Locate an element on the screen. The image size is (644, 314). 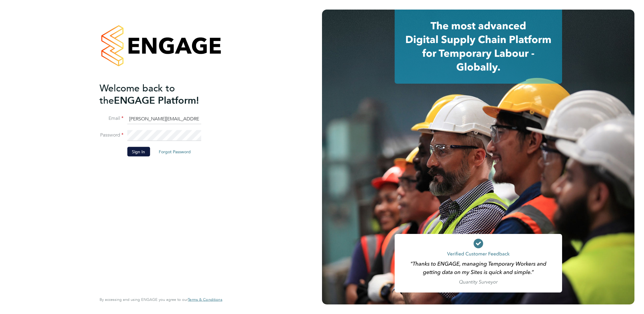
button: Forgot Password is located at coordinates (175, 152).